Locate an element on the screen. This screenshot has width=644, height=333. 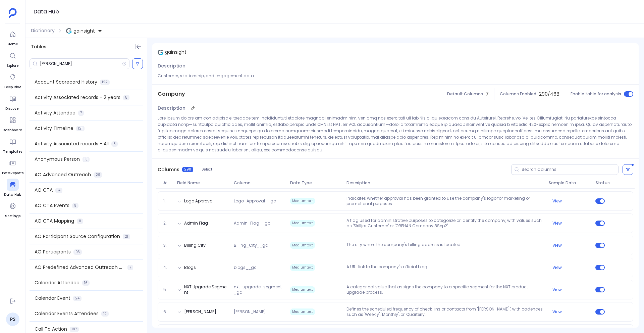
p: A flag used for administrative purposes to categorize or identify the company, with values such a... is located at coordinates (444, 223).